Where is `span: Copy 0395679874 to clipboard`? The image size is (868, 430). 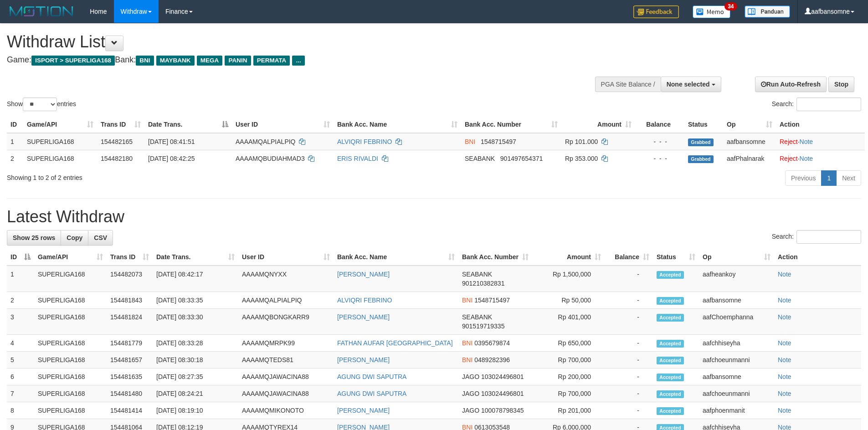
span: Copy 0395679874 to clipboard is located at coordinates (492, 343).